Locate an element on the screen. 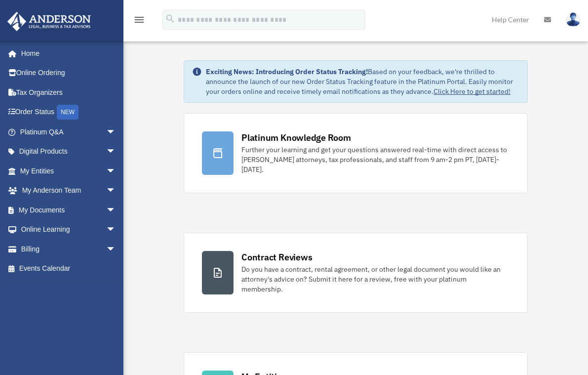  div: NEW is located at coordinates (68, 112).